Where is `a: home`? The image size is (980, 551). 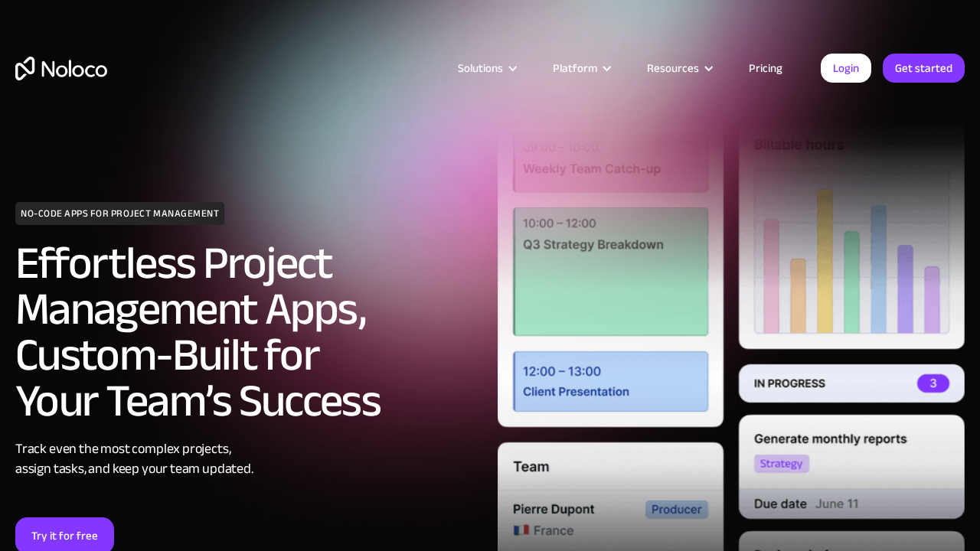
a: home is located at coordinates (61, 68).